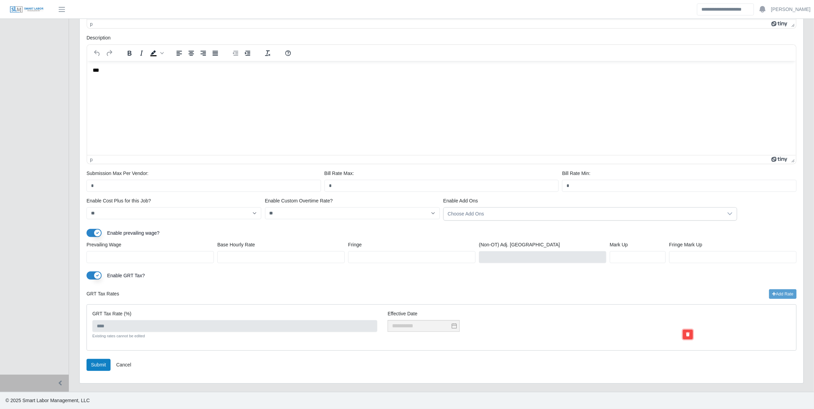 Image resolution: width=814 pixels, height=409 pixels. What do you see at coordinates (268, 53) in the screenshot?
I see `button: Clear formatting` at bounding box center [268, 53].